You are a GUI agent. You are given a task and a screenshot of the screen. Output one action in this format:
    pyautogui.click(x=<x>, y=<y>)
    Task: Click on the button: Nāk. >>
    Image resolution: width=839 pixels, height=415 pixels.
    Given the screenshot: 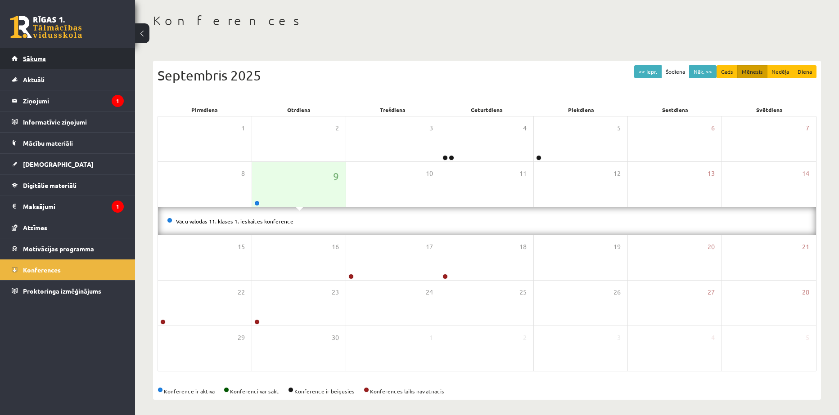 What is the action you would take?
    pyautogui.click(x=702, y=72)
    